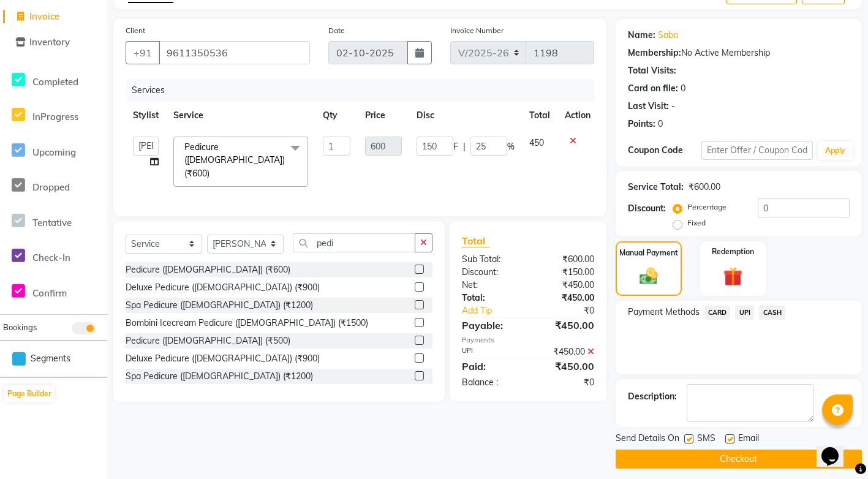  What do you see at coordinates (647, 439) in the screenshot?
I see `span: Send Details On` at bounding box center [647, 439].